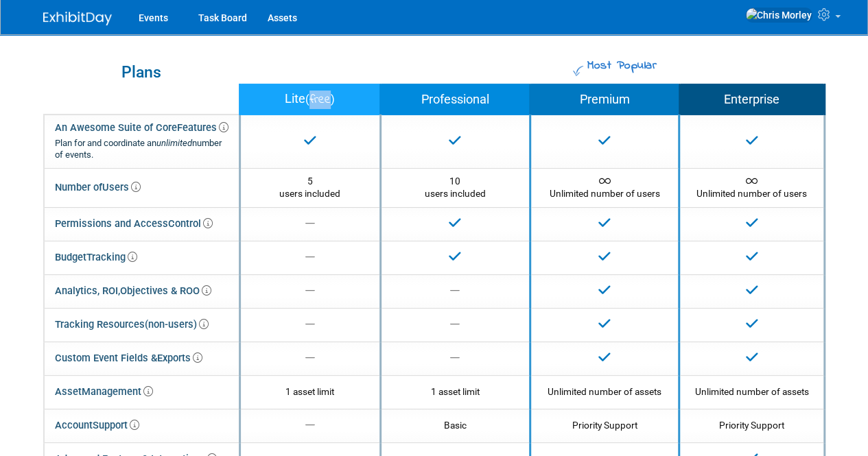  What do you see at coordinates (309, 99) in the screenshot?
I see `th: Lite` at bounding box center [309, 99].